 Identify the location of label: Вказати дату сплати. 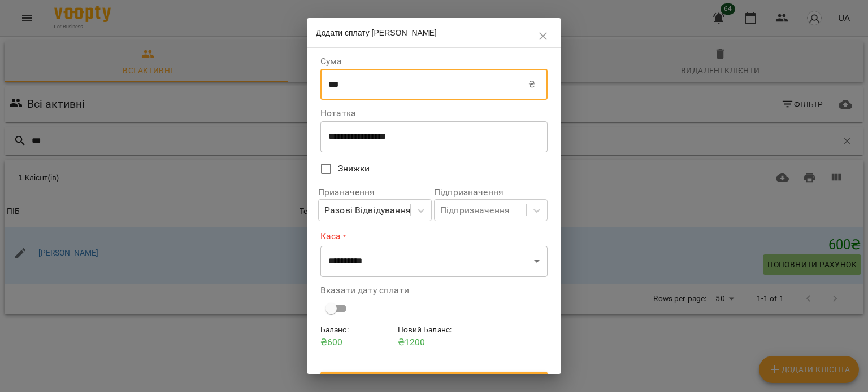
(434, 290).